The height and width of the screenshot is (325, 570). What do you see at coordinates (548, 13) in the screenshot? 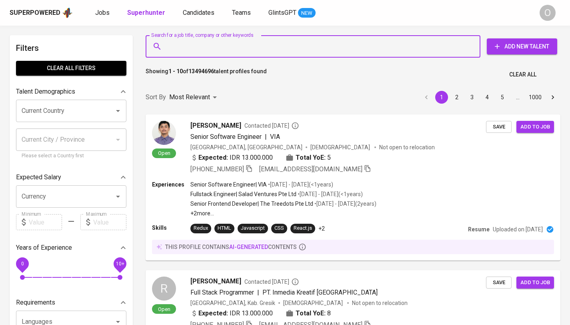
I see `div: O` at bounding box center [548, 13].